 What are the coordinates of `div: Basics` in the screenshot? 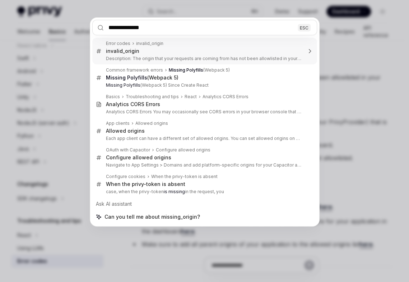 It's located at (113, 97).